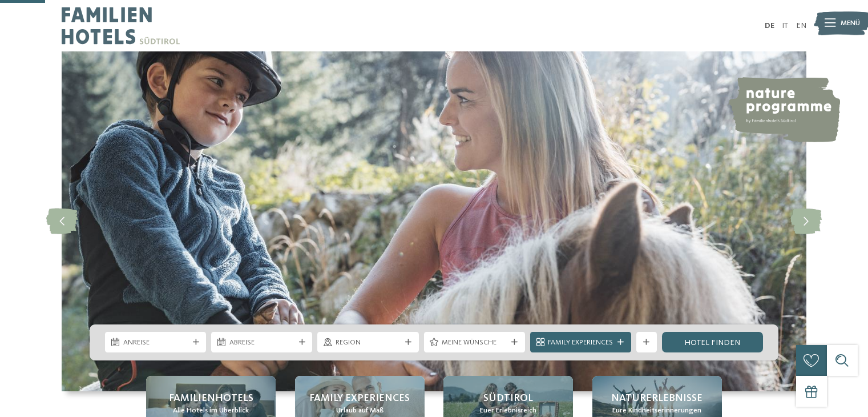 The height and width of the screenshot is (417, 868). I want to click on span: Südtirol, so click(508, 398).